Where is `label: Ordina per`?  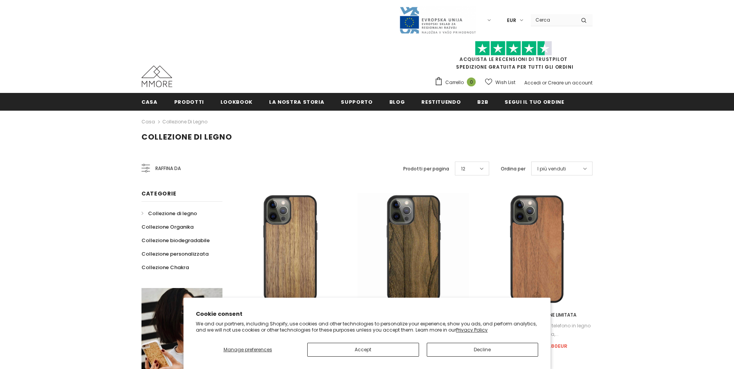
label: Ordina per is located at coordinates (513, 169).